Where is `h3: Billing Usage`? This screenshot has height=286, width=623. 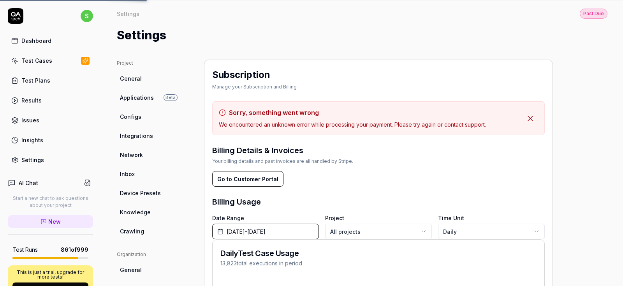
h3: Billing Usage is located at coordinates (236, 202).